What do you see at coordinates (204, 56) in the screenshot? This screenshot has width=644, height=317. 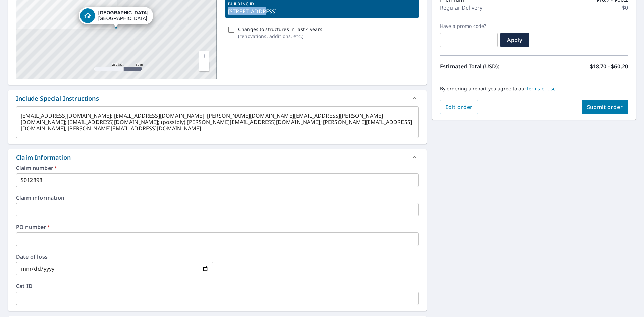 I see `a: Current Level 17, Zoom In` at bounding box center [204, 56].